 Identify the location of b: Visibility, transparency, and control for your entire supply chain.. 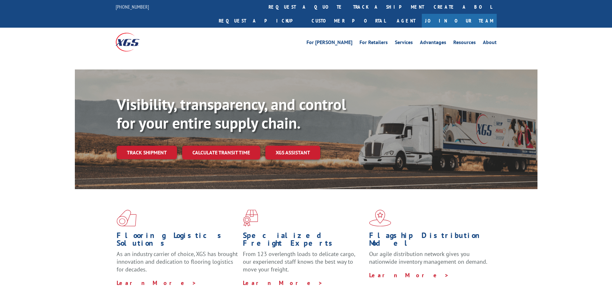
(231, 113).